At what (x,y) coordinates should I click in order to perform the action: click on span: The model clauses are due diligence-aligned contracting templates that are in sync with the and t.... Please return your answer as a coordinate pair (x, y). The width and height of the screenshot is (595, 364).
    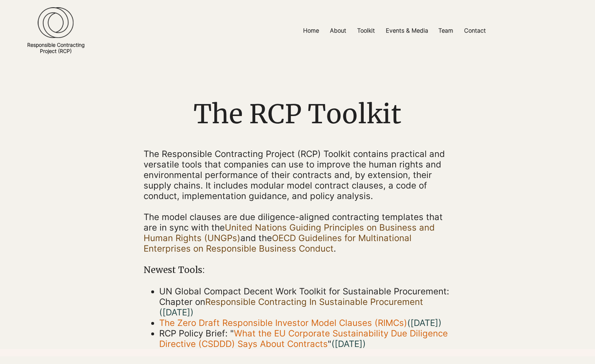
    Looking at the image, I should click on (293, 233).